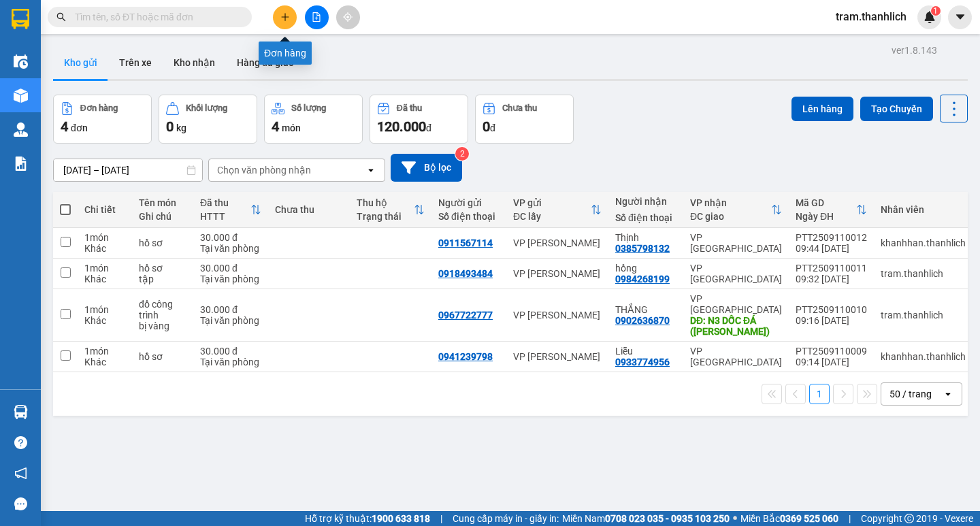  I want to click on img: warehouse-icon, so click(20, 61).